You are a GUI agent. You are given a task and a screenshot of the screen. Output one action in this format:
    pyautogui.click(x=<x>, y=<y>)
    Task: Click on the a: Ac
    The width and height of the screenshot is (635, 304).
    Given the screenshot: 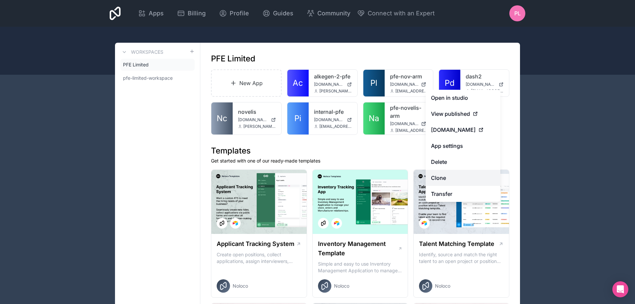 What is the action you would take?
    pyautogui.click(x=298, y=83)
    